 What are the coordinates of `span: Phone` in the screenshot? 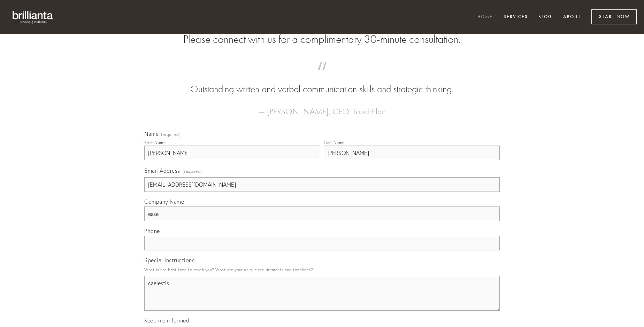 It's located at (152, 231).